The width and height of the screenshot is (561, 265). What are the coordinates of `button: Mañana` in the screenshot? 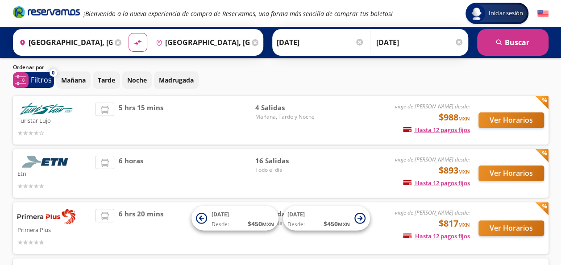 It's located at (73, 80).